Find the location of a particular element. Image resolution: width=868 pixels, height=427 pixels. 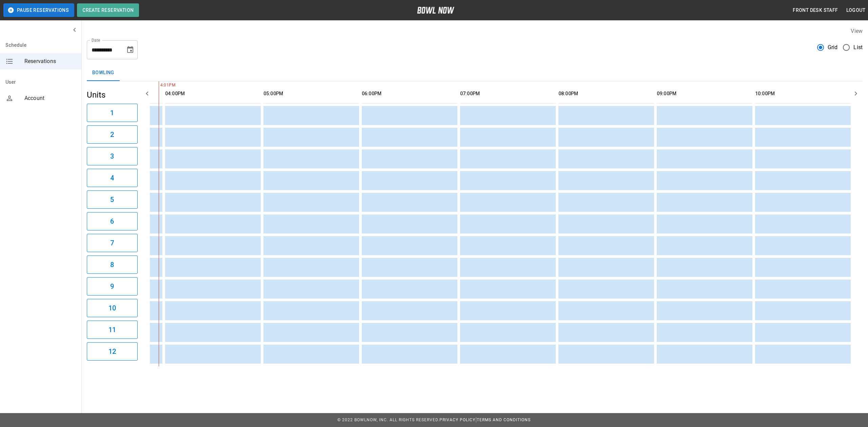

a: Terms and Conditions is located at coordinates (504, 420).